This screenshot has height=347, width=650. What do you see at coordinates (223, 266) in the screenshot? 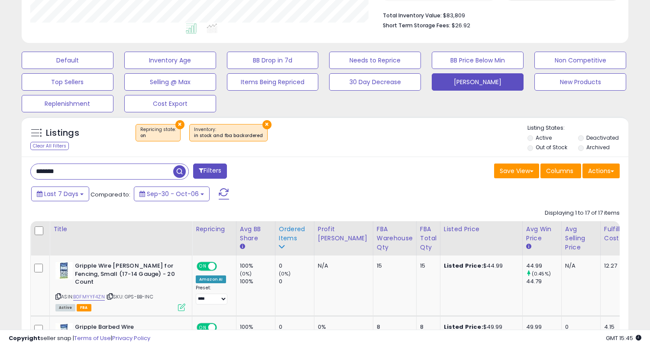
I see `span: OFF` at bounding box center [223, 266].